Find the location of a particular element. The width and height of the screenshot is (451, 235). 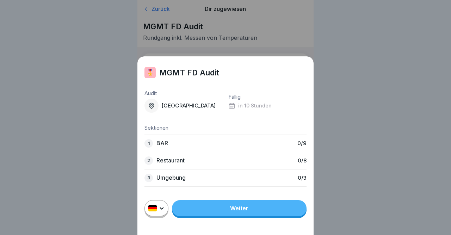

img: de.svg is located at coordinates (153, 208).